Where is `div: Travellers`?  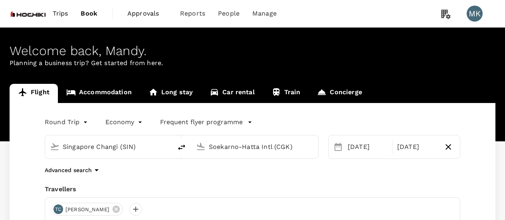
div: Travellers is located at coordinates (252, 189).